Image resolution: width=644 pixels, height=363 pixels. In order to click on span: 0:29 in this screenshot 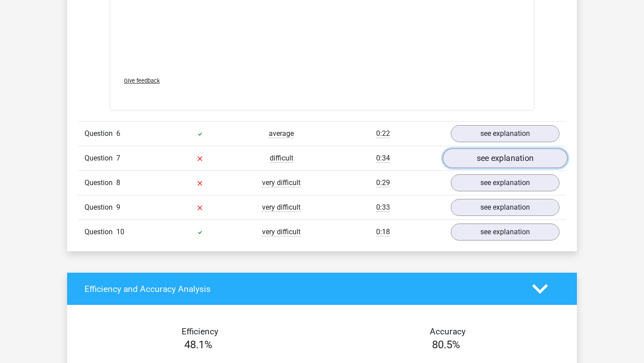, I will do `click(383, 183)`.